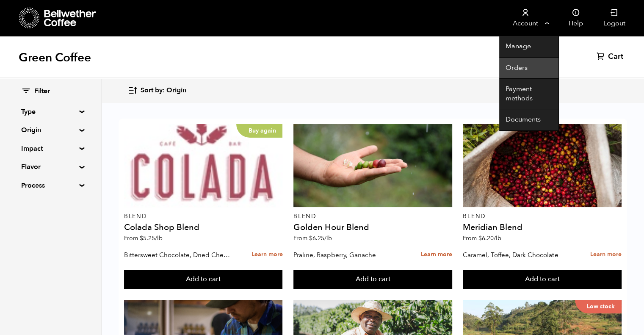  Describe the element at coordinates (616, 56) in the screenshot. I see `span: Cart` at that location.